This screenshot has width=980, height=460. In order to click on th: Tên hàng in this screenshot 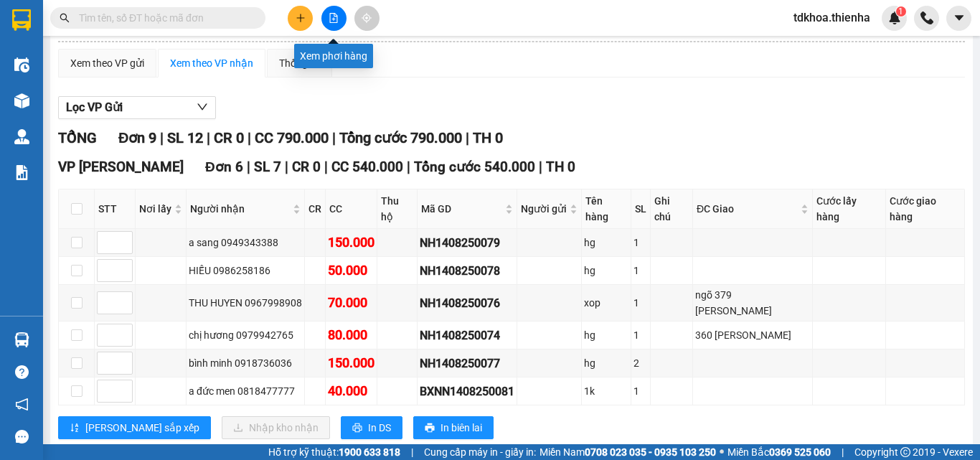, I will do `click(607, 209)`.